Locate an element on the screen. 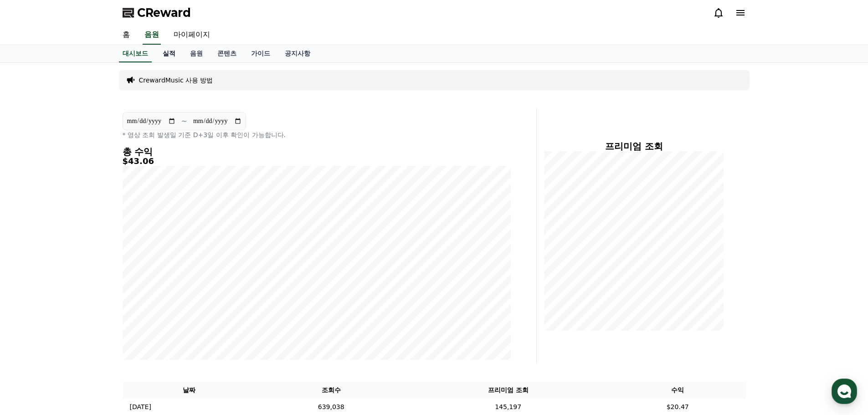  span: 설정 is located at coordinates (146, 306).